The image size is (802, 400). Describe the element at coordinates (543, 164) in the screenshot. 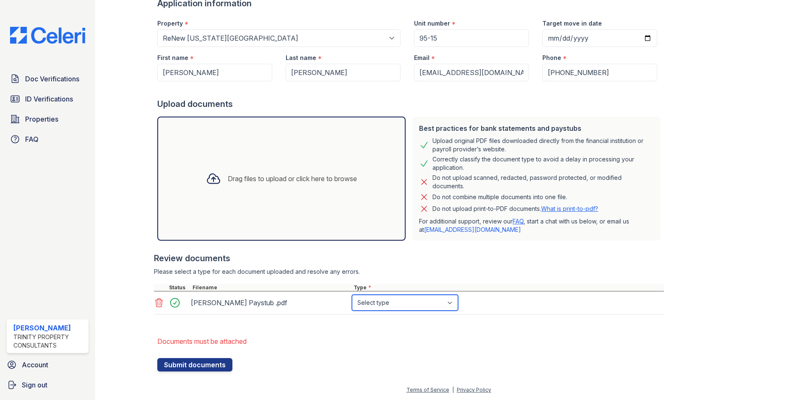

I see `div: Correctly classify the document type to avoid a delay in processing your application.` at that location.